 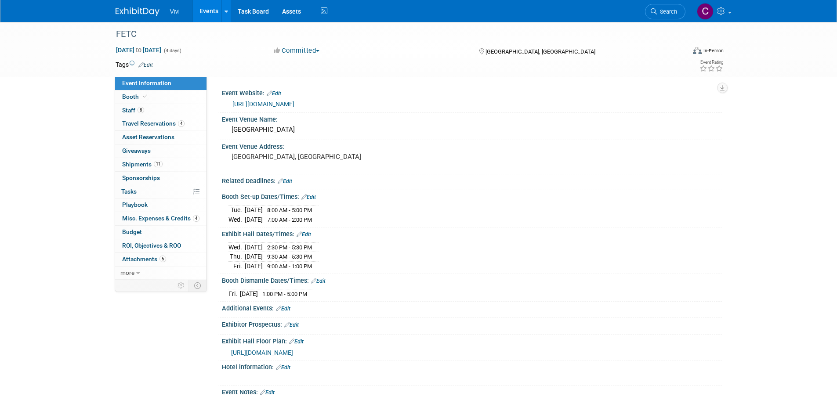 I want to click on span: Giveaways, so click(x=136, y=151).